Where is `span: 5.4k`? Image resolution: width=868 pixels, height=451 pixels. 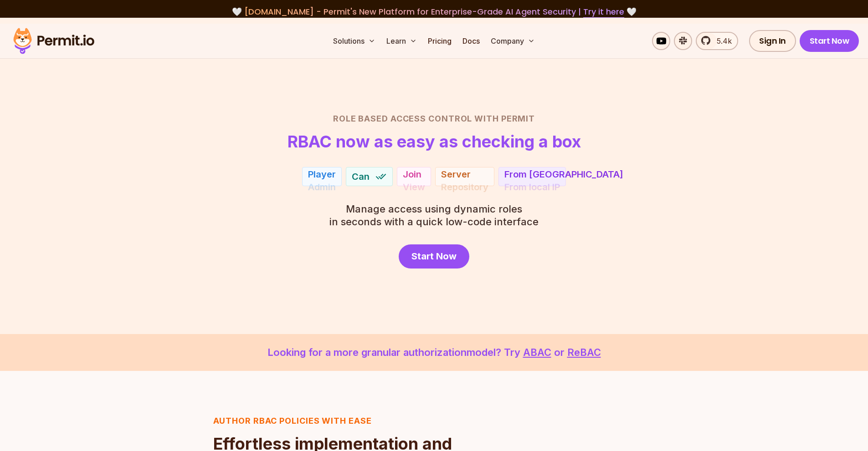
span: 5.4k is located at coordinates (721, 41).